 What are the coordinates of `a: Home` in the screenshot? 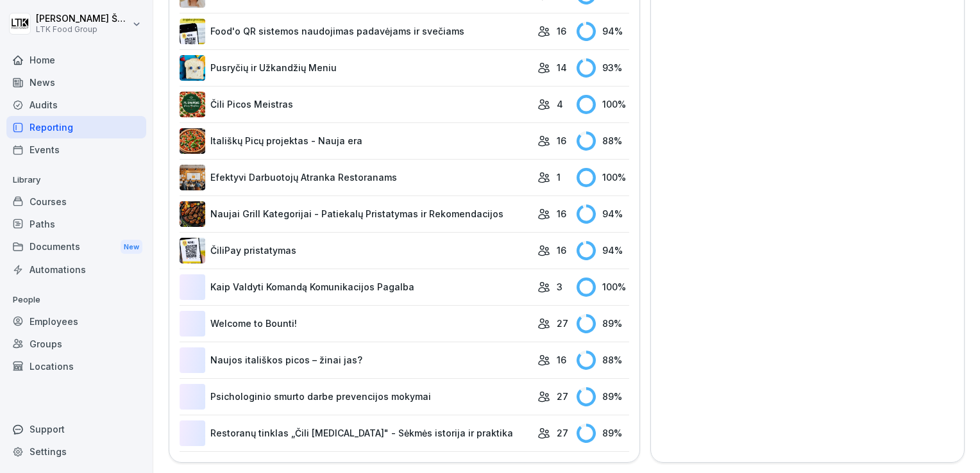 It's located at (77, 60).